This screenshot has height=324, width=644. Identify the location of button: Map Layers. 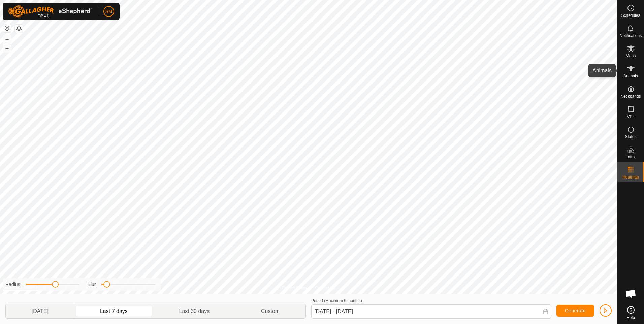
(19, 28).